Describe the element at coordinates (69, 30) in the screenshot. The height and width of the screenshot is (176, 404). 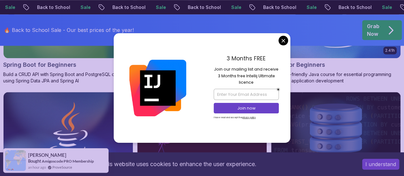
I see `p: 🔥 Back to School Sale - Our best prices of the year!` at that location.